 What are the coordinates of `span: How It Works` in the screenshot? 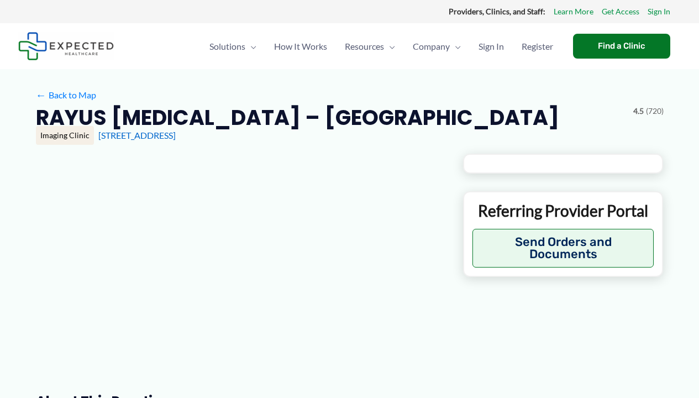 It's located at (301, 46).